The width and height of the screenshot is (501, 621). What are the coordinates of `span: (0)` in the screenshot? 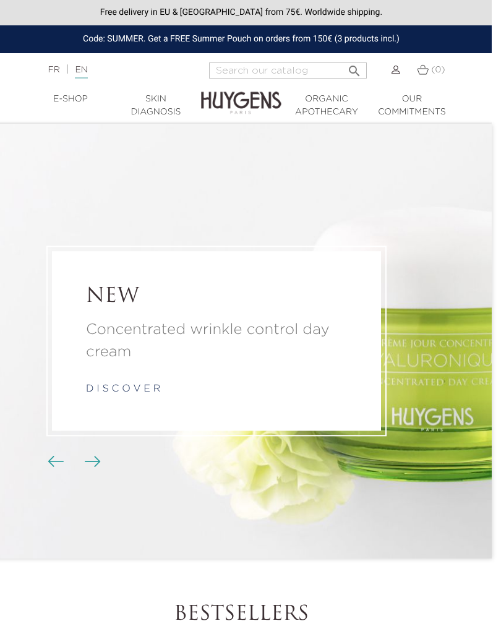 It's located at (438, 70).